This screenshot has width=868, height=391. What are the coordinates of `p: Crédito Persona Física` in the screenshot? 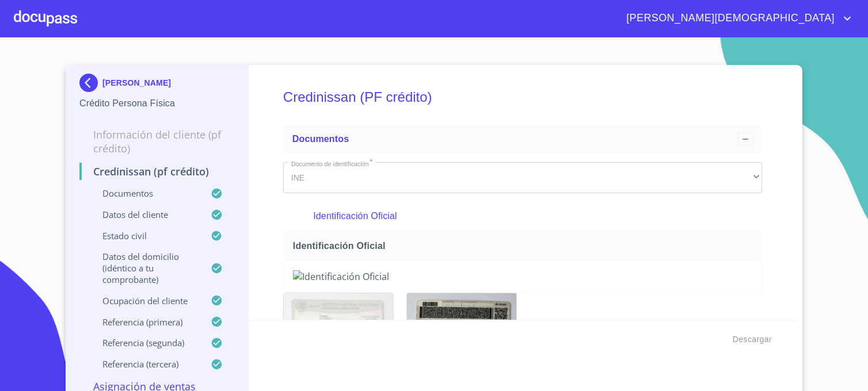 It's located at (157, 104).